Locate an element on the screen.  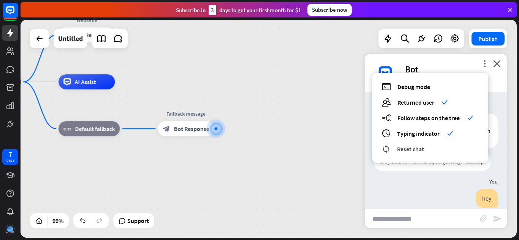
button: Publish is located at coordinates (488, 39).